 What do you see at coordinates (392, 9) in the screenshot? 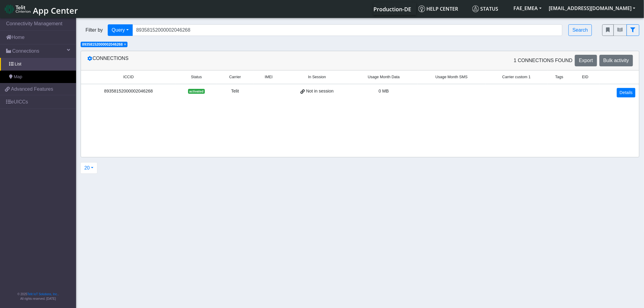
I see `span: Production-DE` at bounding box center [392, 9].